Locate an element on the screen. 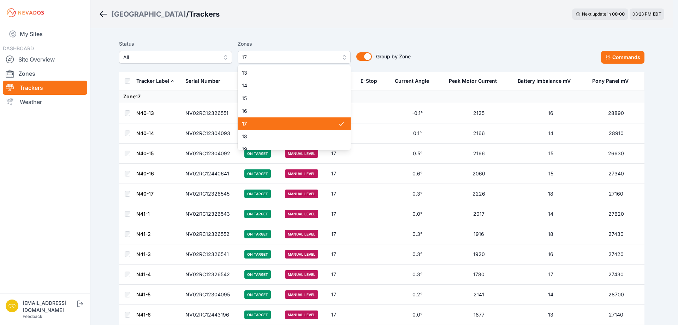 The height and width of the screenshot is (325, 678). span: 19 is located at coordinates (290, 149).